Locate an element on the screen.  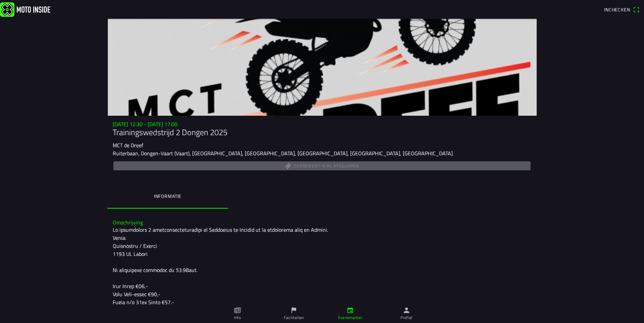
h3: Omschrijving is located at coordinates (322, 223).